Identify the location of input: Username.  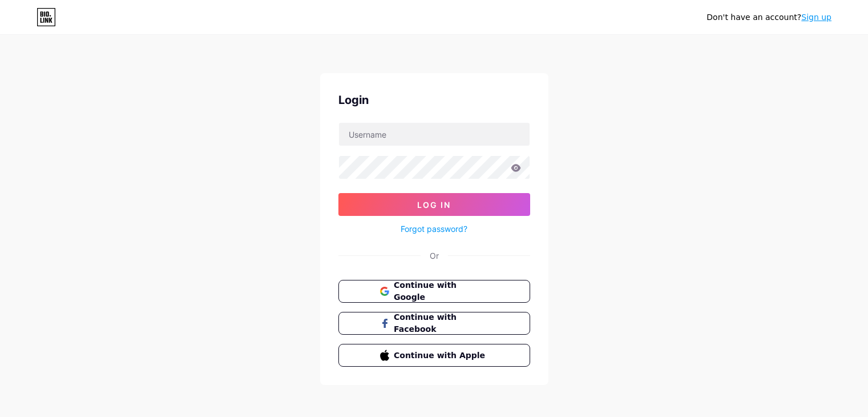
(435, 134).